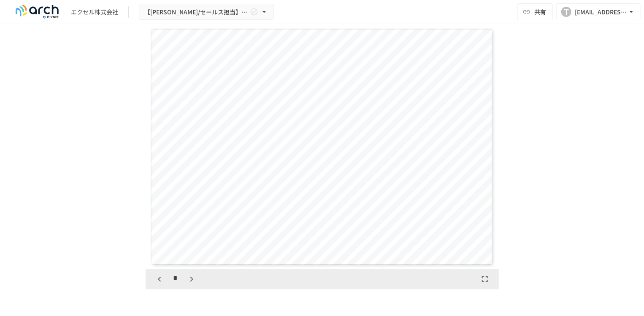 This screenshot has width=644, height=316. Describe the element at coordinates (322, 147) in the screenshot. I see `div: Page 2` at that location.